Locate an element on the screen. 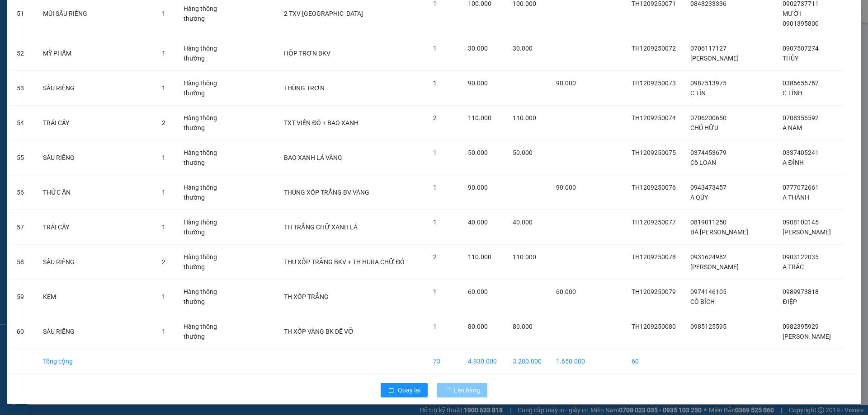 The height and width of the screenshot is (415, 868). span: TH1209250079 is located at coordinates (654, 292).